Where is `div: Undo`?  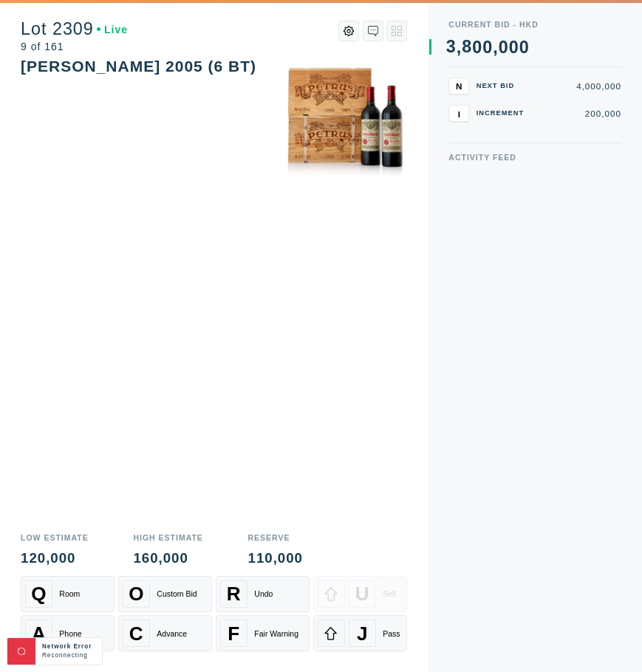 div: Undo is located at coordinates (263, 594).